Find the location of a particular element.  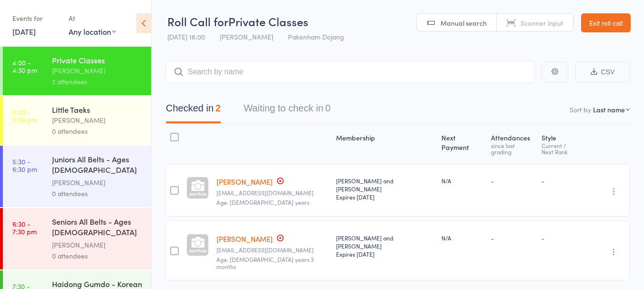

button: Checked in2 is located at coordinates (193, 110).